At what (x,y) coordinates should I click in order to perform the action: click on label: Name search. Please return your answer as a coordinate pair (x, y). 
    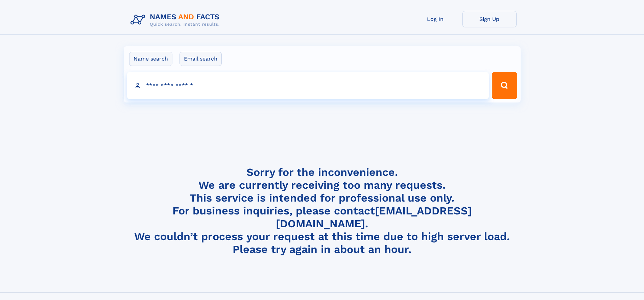
    Looking at the image, I should click on (151, 58).